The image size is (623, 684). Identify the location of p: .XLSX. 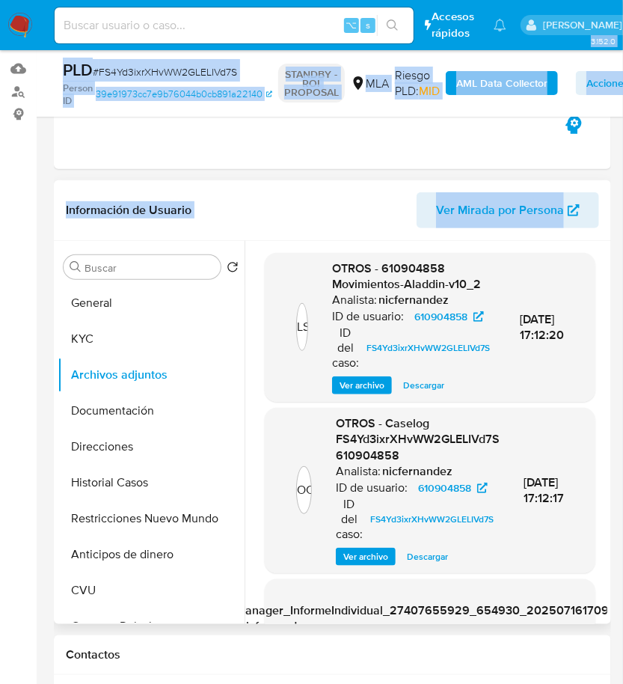
(302, 327).